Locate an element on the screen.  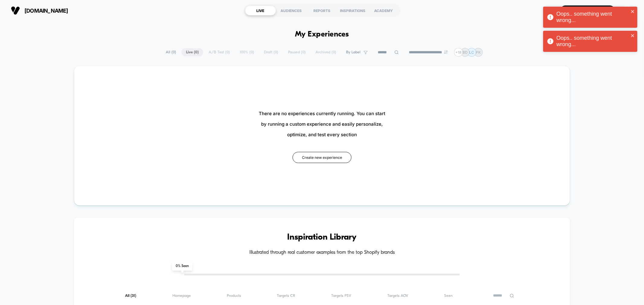
div: D is located at coordinates (627, 11).